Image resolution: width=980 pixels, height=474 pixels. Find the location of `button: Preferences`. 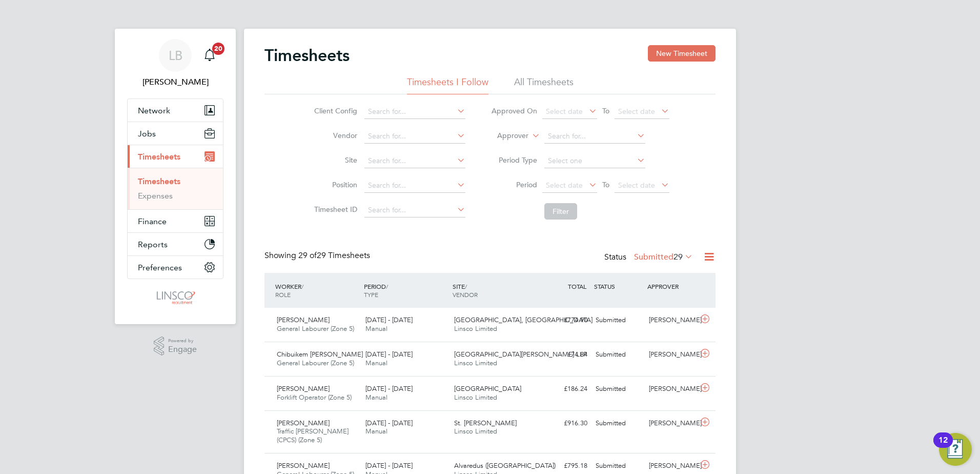

button: Preferences is located at coordinates (175, 267).